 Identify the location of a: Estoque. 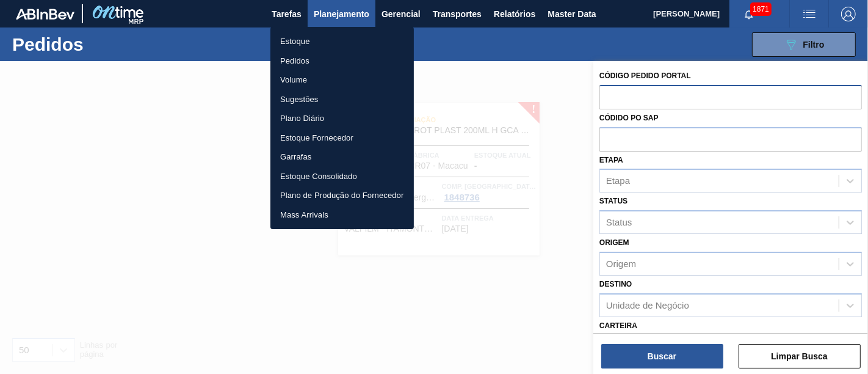
(342, 41).